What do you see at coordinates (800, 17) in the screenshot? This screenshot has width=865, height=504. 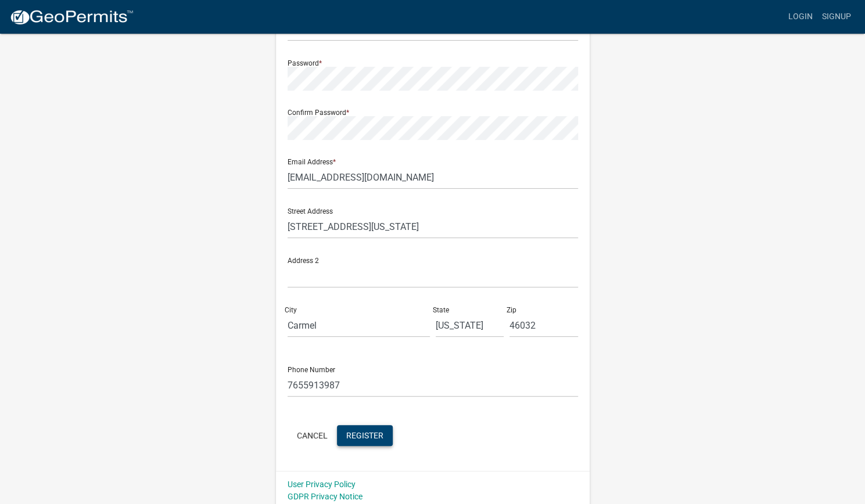 I see `a: Login` at bounding box center [800, 17].